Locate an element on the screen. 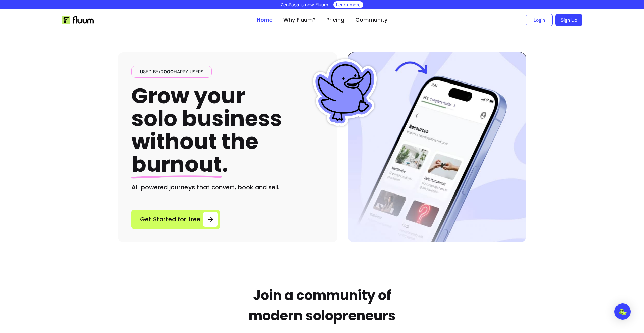 This screenshot has width=644, height=333. a: Why Fluum? is located at coordinates (299, 20).